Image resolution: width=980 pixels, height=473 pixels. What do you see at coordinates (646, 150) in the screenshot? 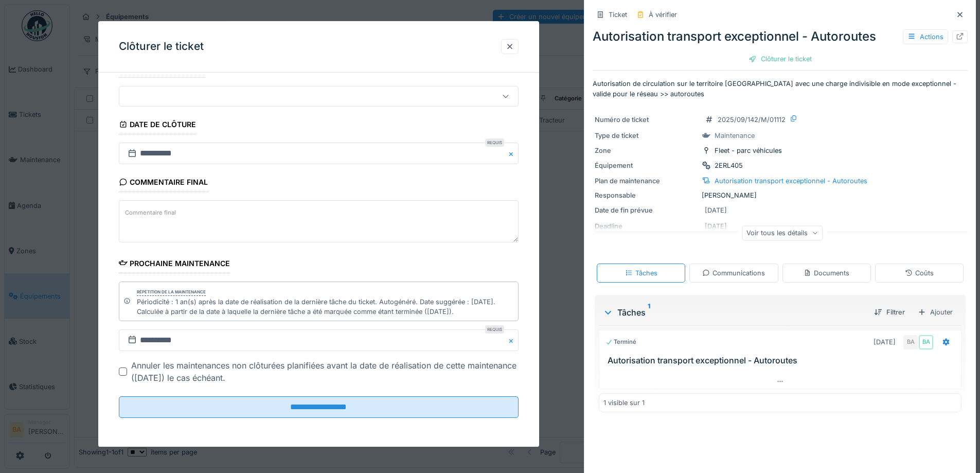
I see `div: Zone` at bounding box center [646, 150].